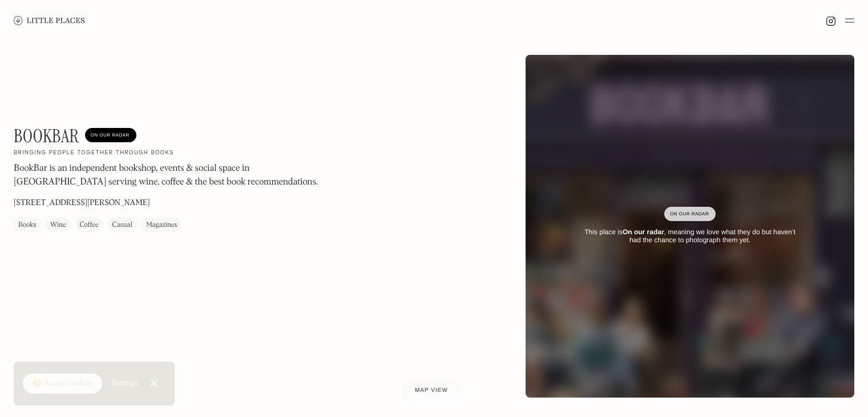 Image resolution: width=868 pixels, height=417 pixels. Describe the element at coordinates (162, 225) in the screenshot. I see `div: Magazines` at that location.